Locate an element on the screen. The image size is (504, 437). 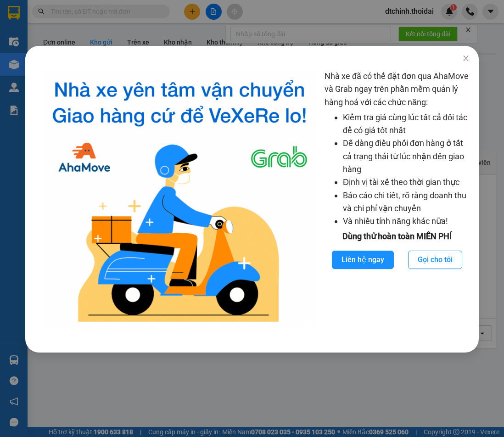
span: Liên hệ ngay is located at coordinates (363, 259).